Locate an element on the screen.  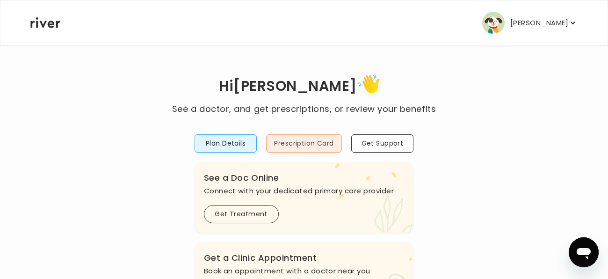
button: Plan Details is located at coordinates (226, 143).